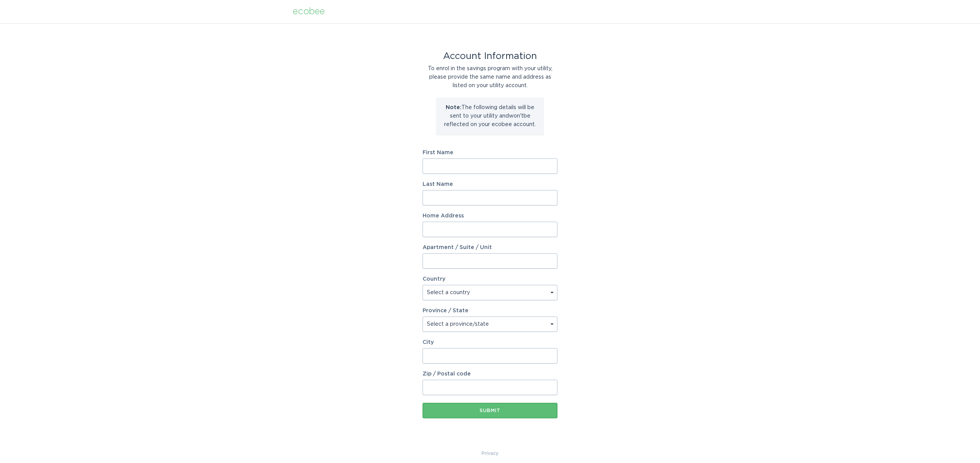 This screenshot has width=980, height=463. Describe the element at coordinates (434, 279) in the screenshot. I see `label: Country` at that location.